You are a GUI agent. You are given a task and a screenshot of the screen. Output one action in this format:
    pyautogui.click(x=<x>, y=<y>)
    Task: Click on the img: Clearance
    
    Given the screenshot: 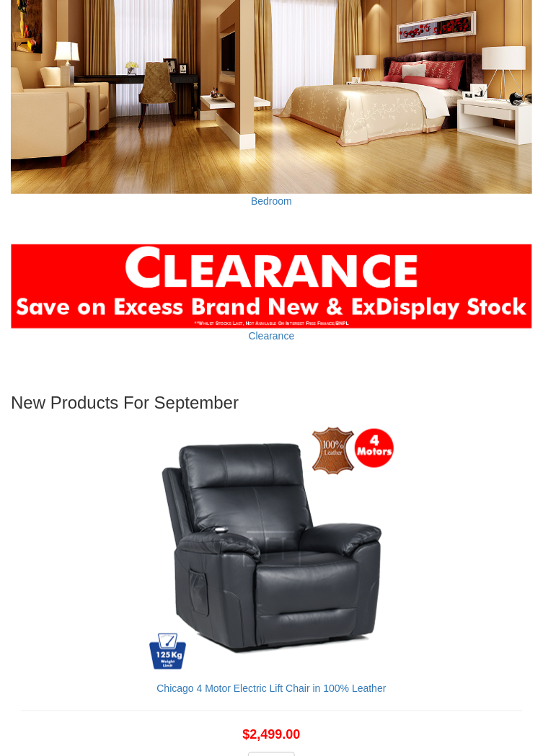 What is the action you would take?
    pyautogui.click(x=271, y=286)
    